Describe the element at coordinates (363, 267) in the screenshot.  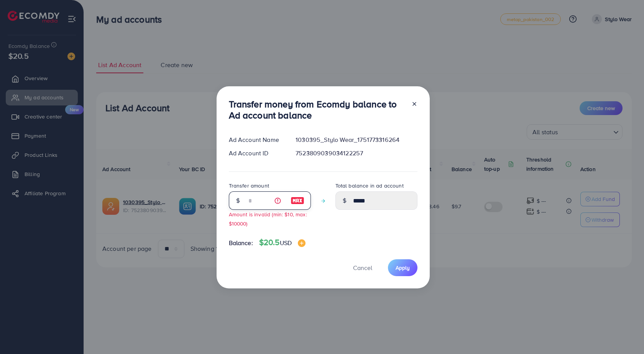
I see `button: Cancel` at that location.